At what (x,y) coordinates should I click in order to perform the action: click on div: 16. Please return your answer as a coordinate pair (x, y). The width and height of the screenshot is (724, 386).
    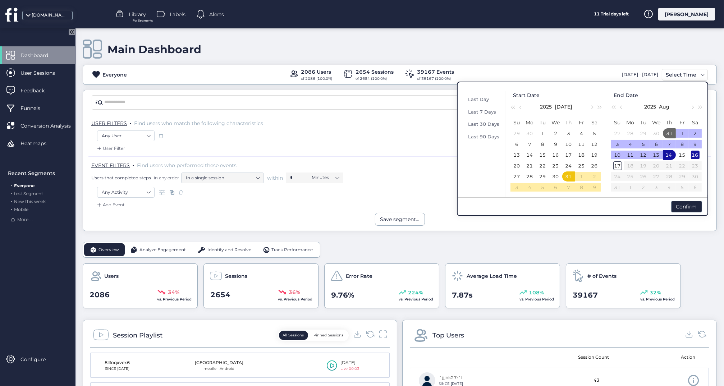
    Looking at the image, I should click on (556, 155).